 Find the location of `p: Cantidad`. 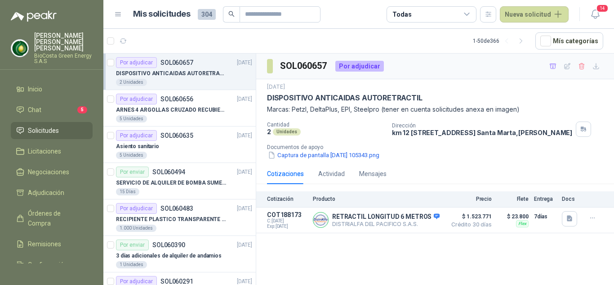

p: Cantidad is located at coordinates (326, 125).